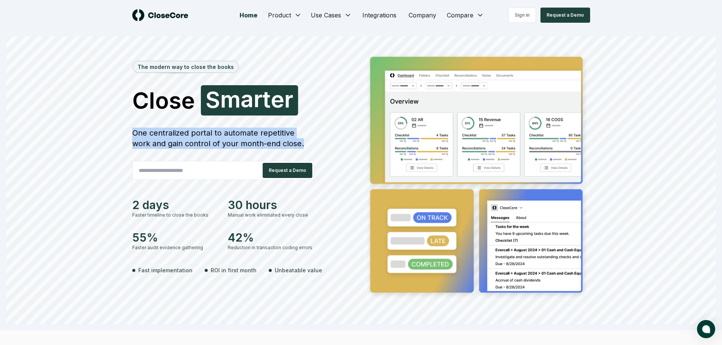 This screenshot has height=345, width=722. I want to click on div: 42%, so click(271, 237).